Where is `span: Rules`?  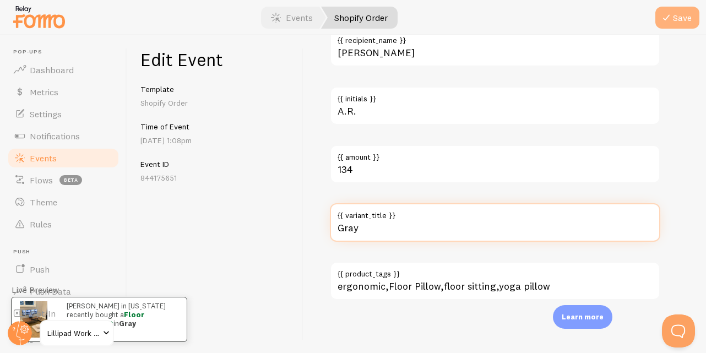 span: Rules is located at coordinates (41, 224).